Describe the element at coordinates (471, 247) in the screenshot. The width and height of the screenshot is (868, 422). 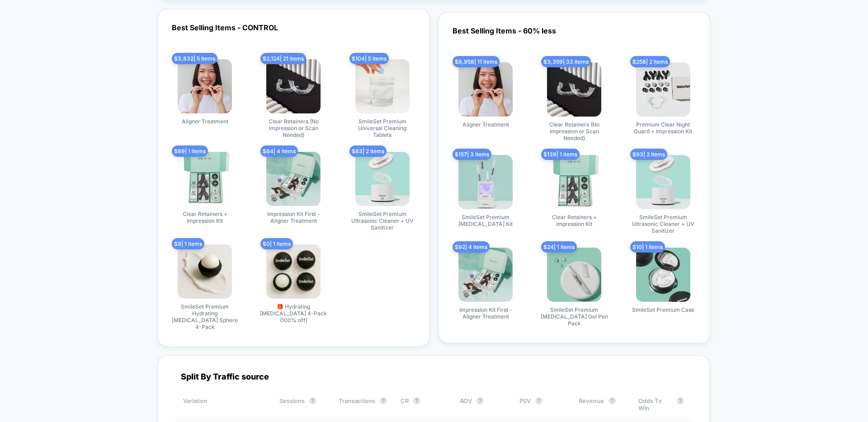
I see `span: $ 92 | 4 items` at that location.